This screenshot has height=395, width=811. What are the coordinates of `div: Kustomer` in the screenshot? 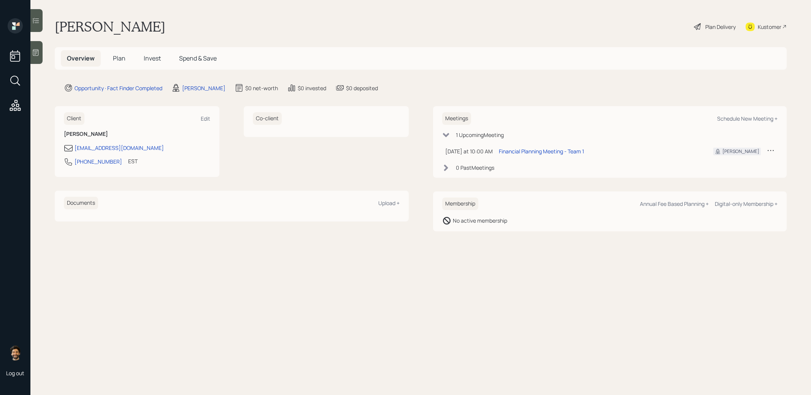 It's located at (770, 27).